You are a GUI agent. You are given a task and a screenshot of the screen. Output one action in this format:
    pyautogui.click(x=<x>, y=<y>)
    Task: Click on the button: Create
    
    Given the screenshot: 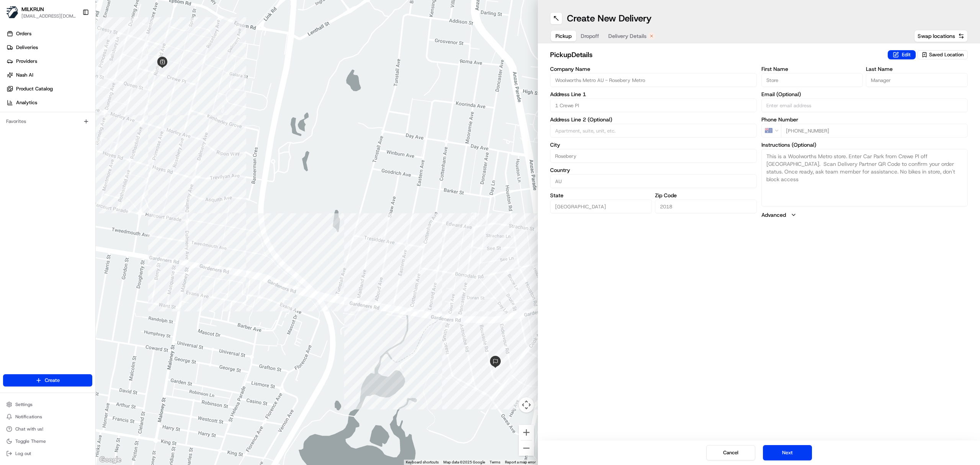 What is the action you would take?
    pyautogui.click(x=47, y=381)
    